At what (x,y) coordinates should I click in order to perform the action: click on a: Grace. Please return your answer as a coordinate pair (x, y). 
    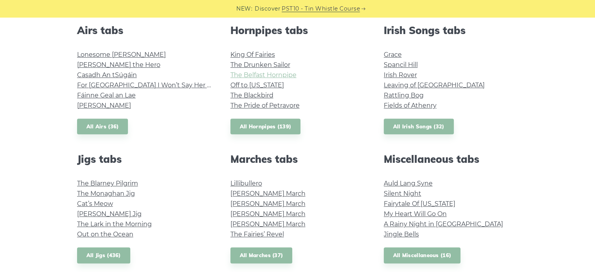
    Looking at the image, I should click on (393, 54).